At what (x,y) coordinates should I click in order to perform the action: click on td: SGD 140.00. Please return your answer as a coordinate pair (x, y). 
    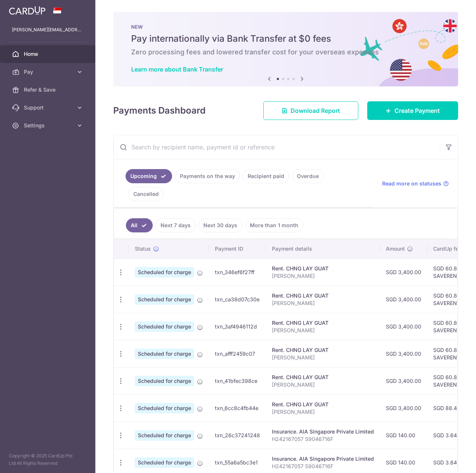
    Looking at the image, I should click on (403, 435).